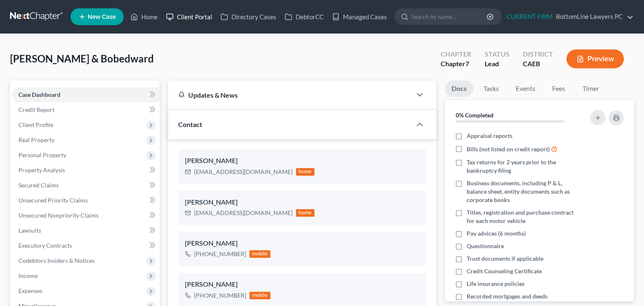  I want to click on span: Real Property, so click(36, 140).